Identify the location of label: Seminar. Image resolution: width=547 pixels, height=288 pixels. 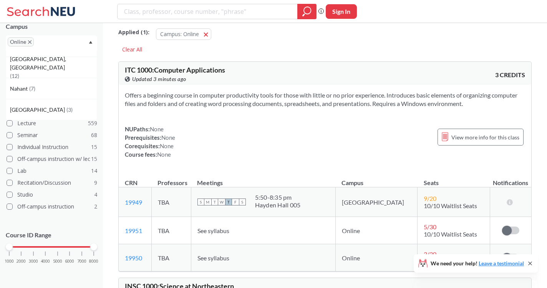
(52, 135).